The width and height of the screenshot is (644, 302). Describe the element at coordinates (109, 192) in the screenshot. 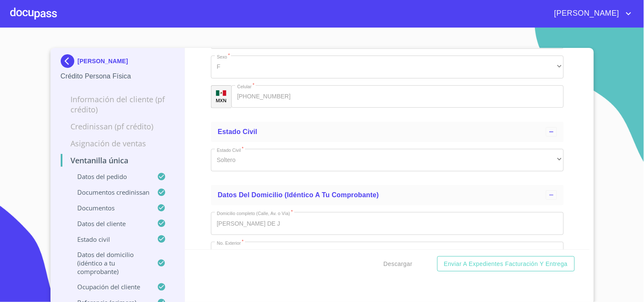

I see `p: Documentos CrediNissan` at that location.